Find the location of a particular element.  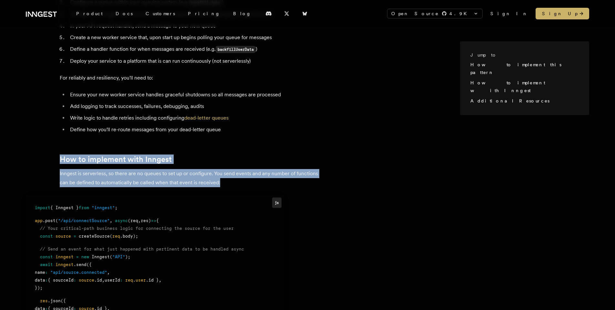

span: user is located at coordinates (141, 280).